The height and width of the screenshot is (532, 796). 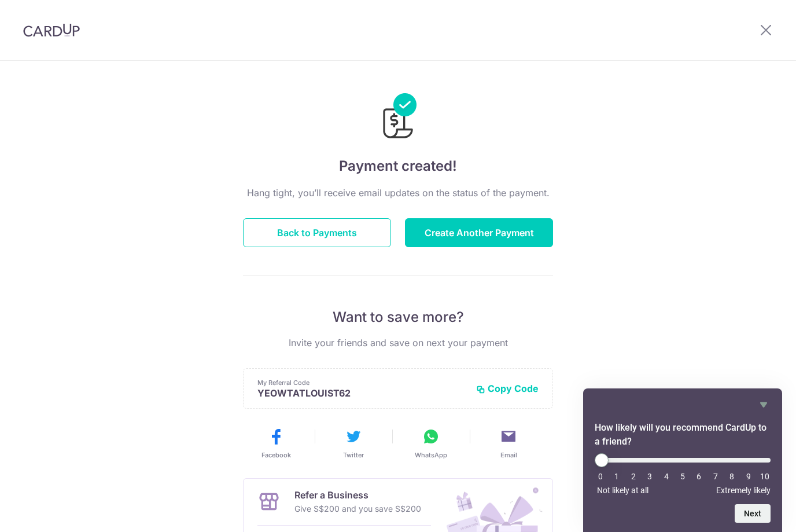 What do you see at coordinates (362, 382) in the screenshot?
I see `p: My Referral Code` at bounding box center [362, 382].